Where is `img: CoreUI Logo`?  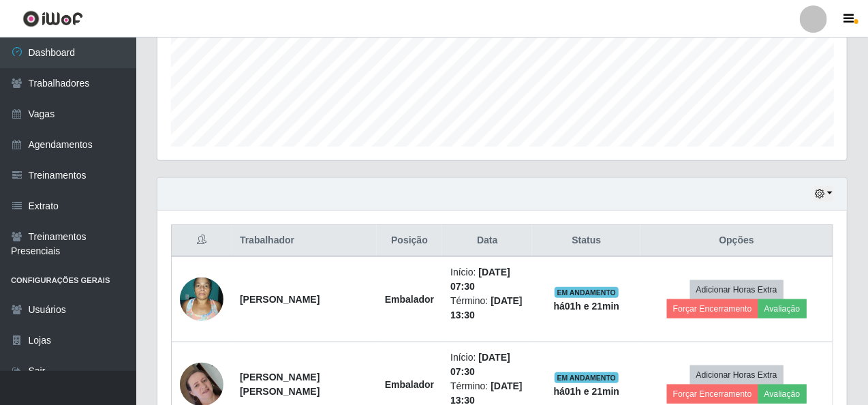 img: CoreUI Logo is located at coordinates (52, 18).